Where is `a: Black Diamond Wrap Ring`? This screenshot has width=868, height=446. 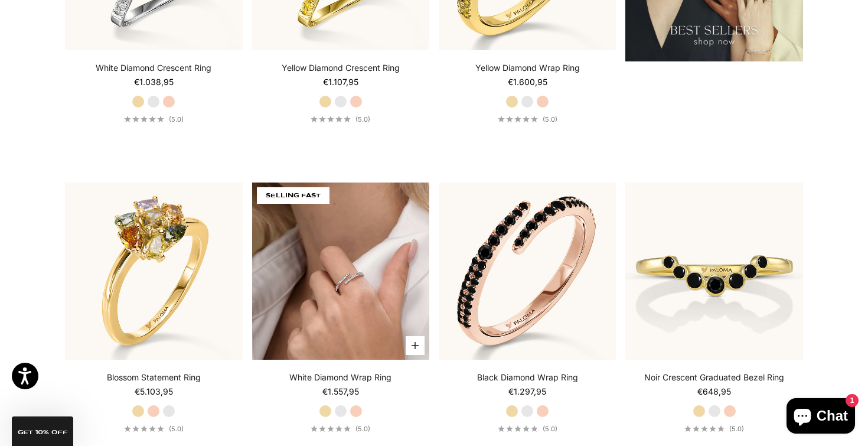
a: Black Diamond Wrap Ring is located at coordinates (527, 377).